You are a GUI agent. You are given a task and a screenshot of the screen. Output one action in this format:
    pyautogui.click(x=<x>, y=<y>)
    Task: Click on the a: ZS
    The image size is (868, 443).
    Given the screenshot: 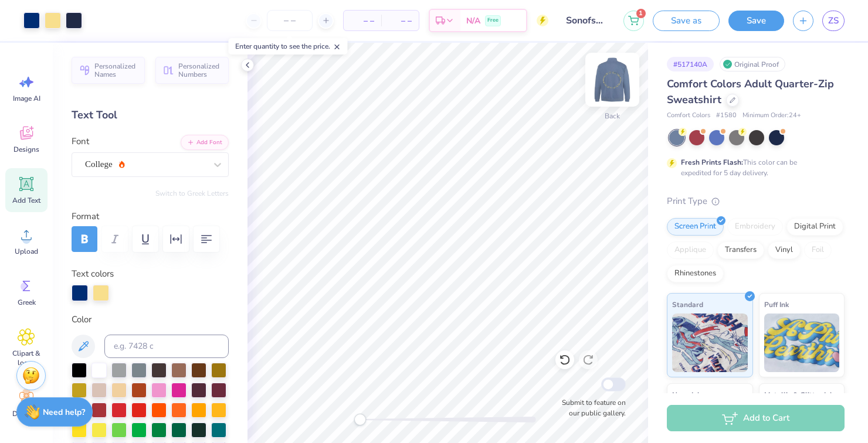 What is the action you would take?
    pyautogui.click(x=833, y=21)
    